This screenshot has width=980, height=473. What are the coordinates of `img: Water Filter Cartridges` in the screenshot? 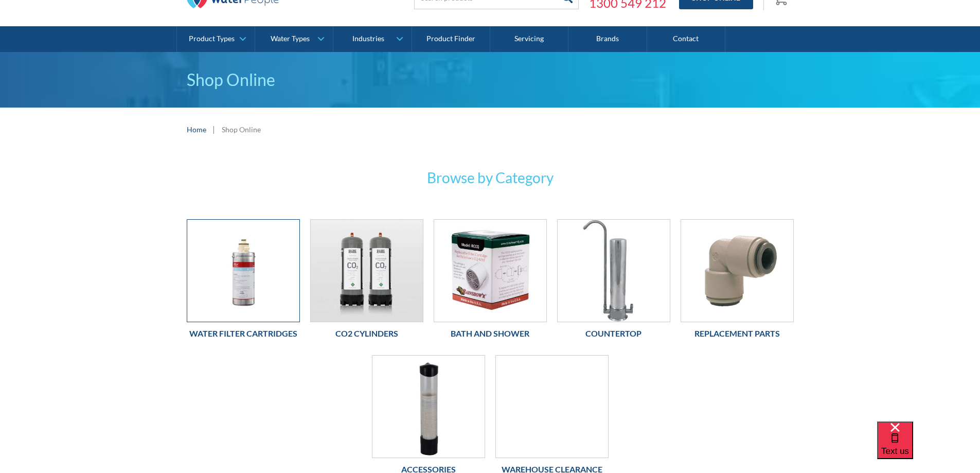 It's located at (243, 270).